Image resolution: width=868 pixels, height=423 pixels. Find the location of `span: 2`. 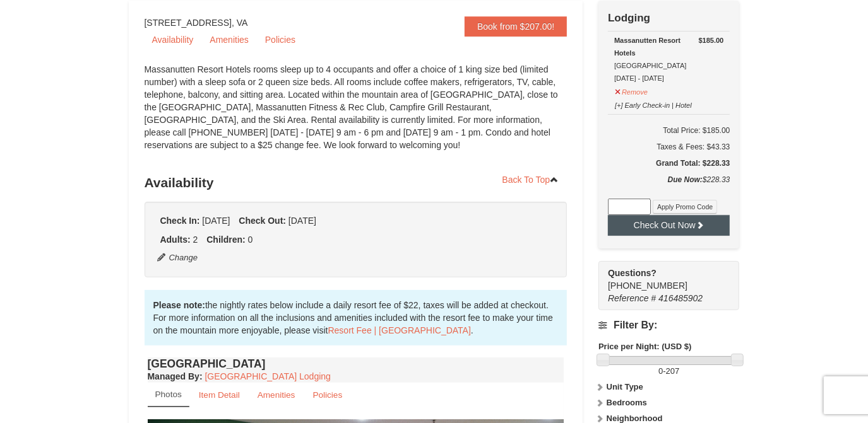

span: 2 is located at coordinates (196, 240).